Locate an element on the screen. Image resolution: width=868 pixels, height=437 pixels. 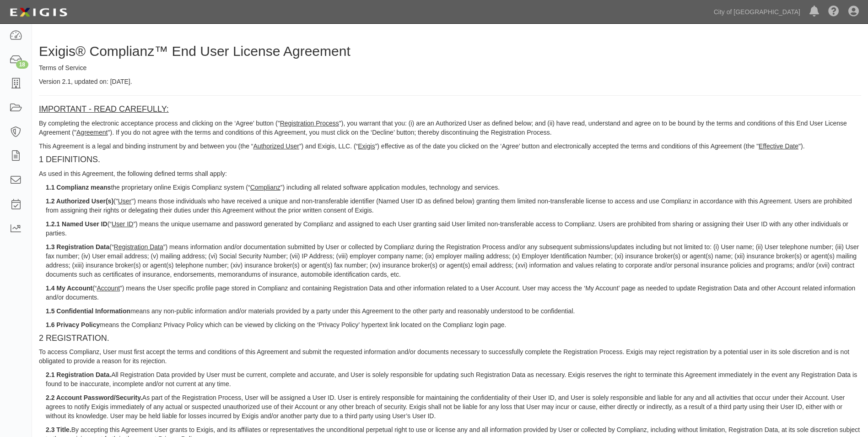
u: IMPORTANT - READ CAREFULLY: is located at coordinates (104, 109).